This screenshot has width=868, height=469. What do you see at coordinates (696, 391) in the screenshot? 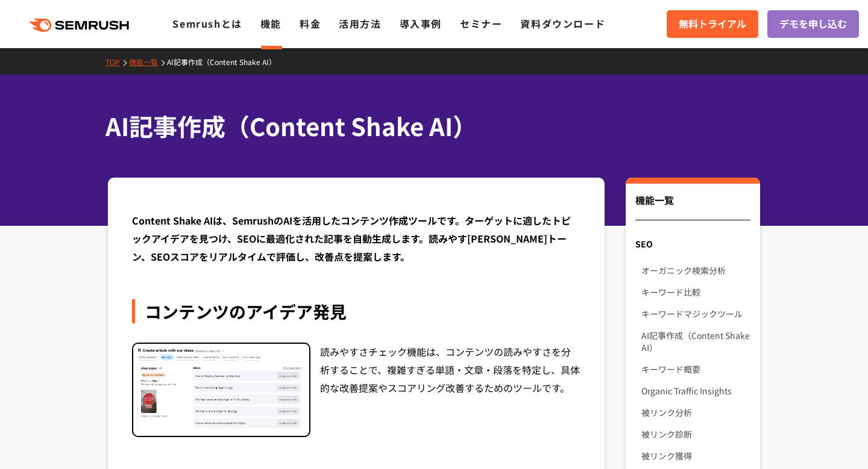
I see `a: Organic Traffic Insights` at bounding box center [696, 391].